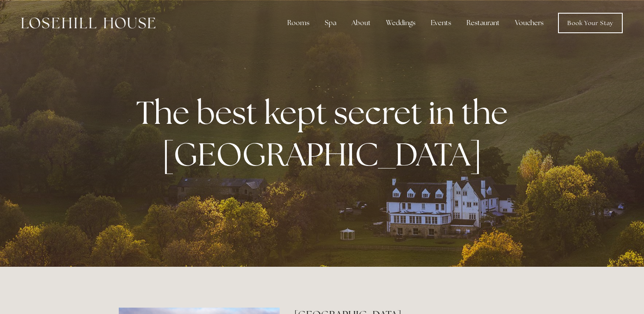 The width and height of the screenshot is (644, 314). What do you see at coordinates (483, 23) in the screenshot?
I see `div: Restaurant` at bounding box center [483, 23].